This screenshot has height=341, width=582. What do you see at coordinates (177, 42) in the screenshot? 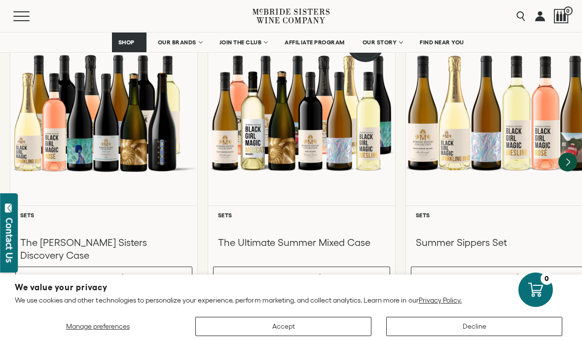
I see `span: OUR BRANDS` at bounding box center [177, 42].